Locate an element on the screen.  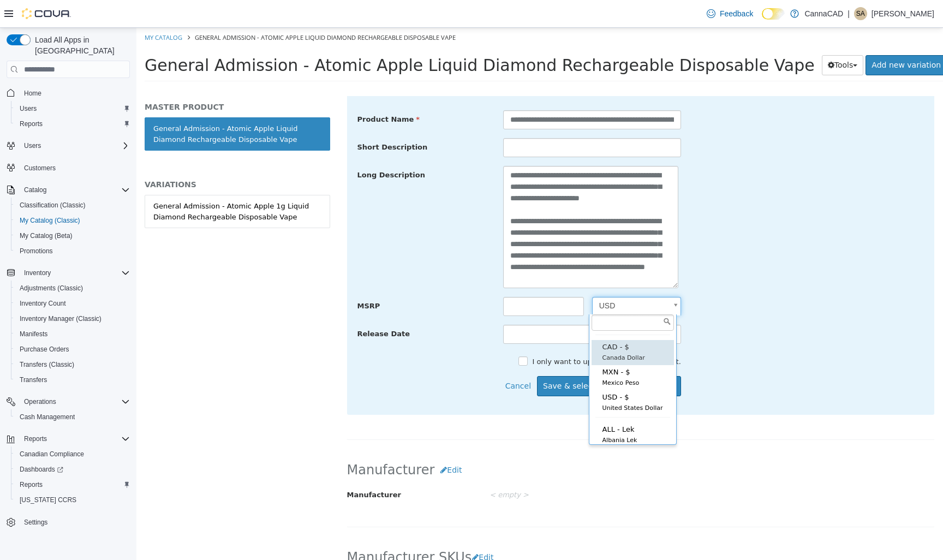
p: CannaCAD is located at coordinates (824, 14).